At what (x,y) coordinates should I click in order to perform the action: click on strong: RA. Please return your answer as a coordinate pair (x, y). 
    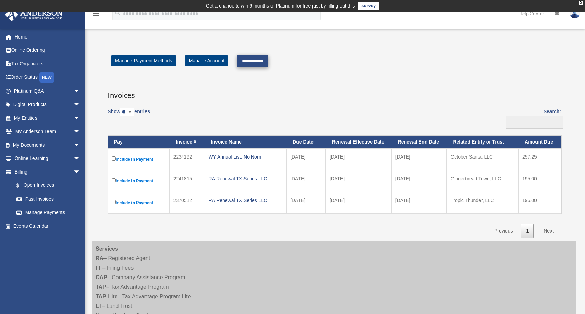
    Looking at the image, I should click on (99, 258).